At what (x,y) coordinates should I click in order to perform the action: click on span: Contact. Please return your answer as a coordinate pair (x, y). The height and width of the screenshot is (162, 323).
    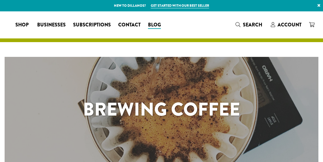
    Looking at the image, I should click on (129, 25).